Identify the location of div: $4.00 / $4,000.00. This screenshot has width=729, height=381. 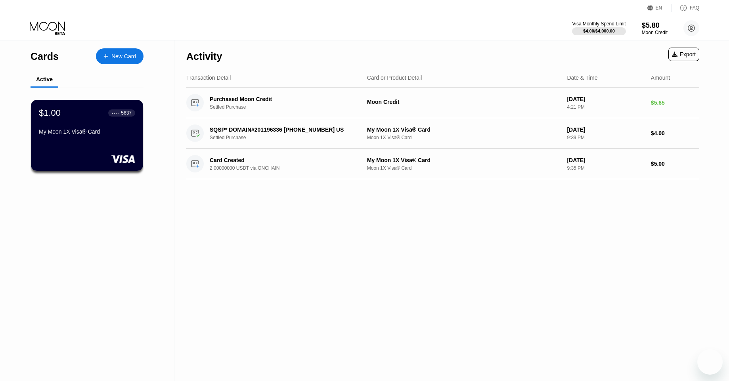
(599, 31).